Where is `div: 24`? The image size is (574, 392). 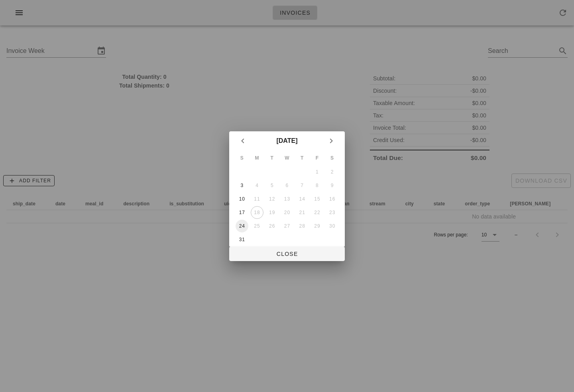 div: 24 is located at coordinates (242, 226).